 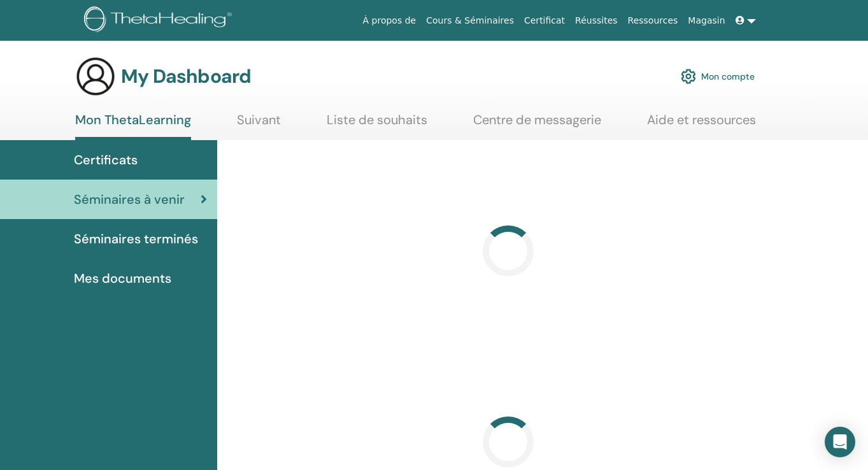 I want to click on a: Suivant, so click(x=258, y=124).